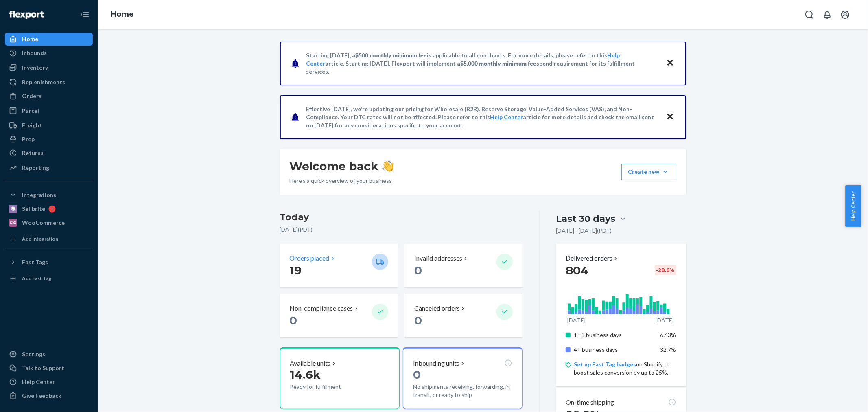 The width and height of the screenshot is (868, 412). Describe the element at coordinates (498, 63) in the screenshot. I see `span: $5,000 monthly minimum fee` at that location.